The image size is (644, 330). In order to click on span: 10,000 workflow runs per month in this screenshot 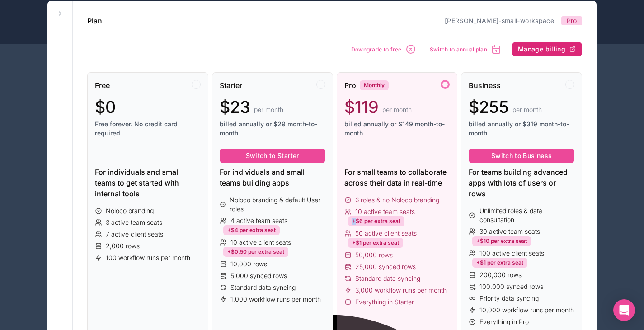, I will do `click(526, 310)`.